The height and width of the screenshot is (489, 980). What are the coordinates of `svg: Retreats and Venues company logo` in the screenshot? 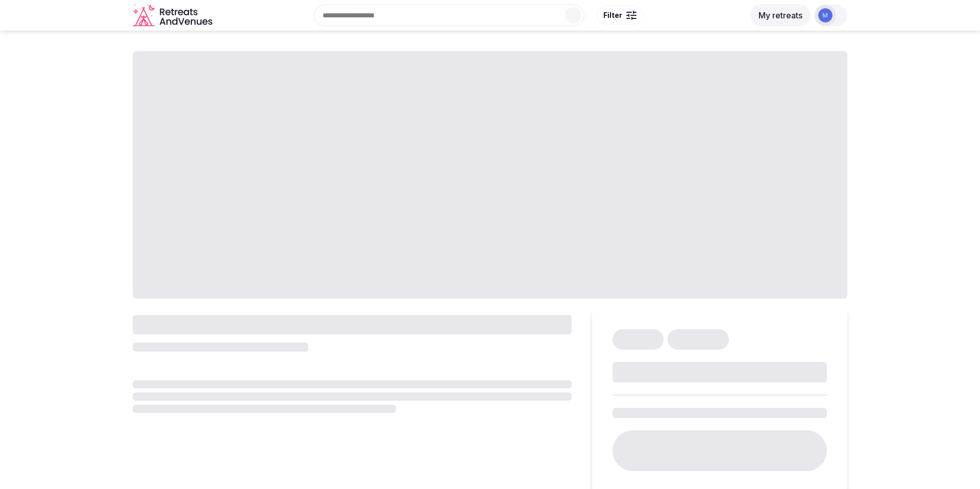 It's located at (174, 15).